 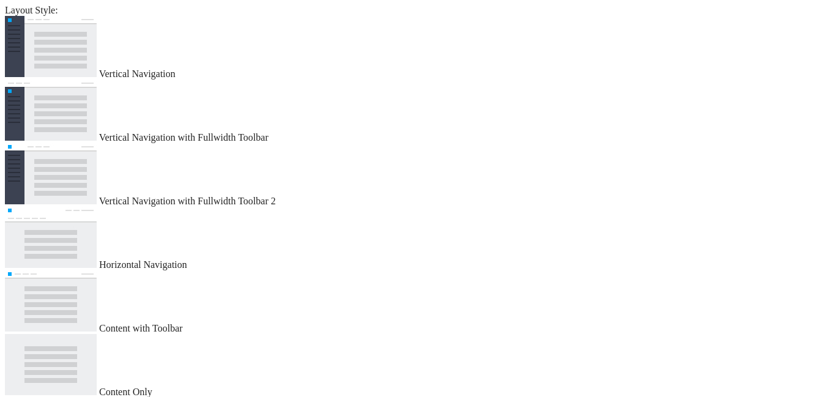 What do you see at coordinates (143, 264) in the screenshot?
I see `span: Horizontal Navigation` at bounding box center [143, 264].